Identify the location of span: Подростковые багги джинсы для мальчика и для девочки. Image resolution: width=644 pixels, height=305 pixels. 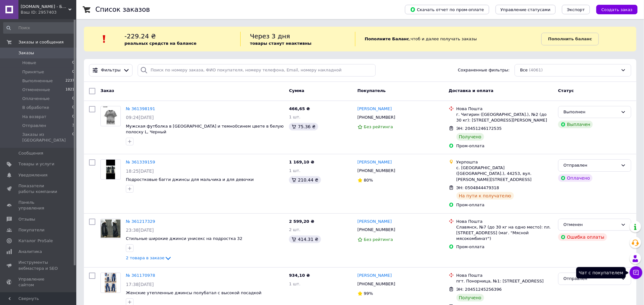
(190, 179).